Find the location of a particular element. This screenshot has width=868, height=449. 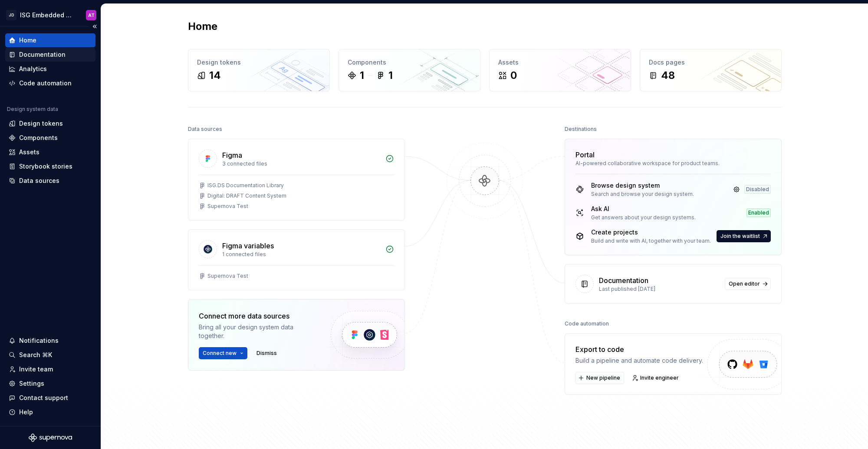

div: Bring all your design system data together. is located at coordinates (258, 332).